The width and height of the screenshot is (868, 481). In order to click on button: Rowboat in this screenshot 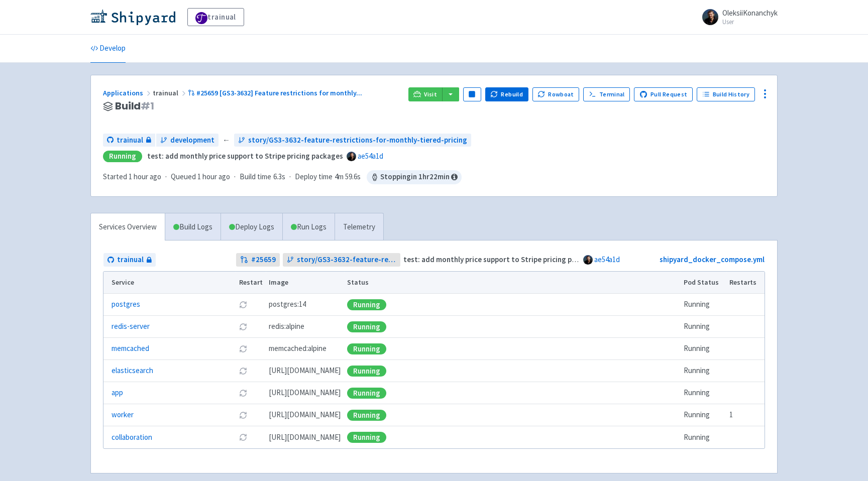, I will do `click(556, 95)`.